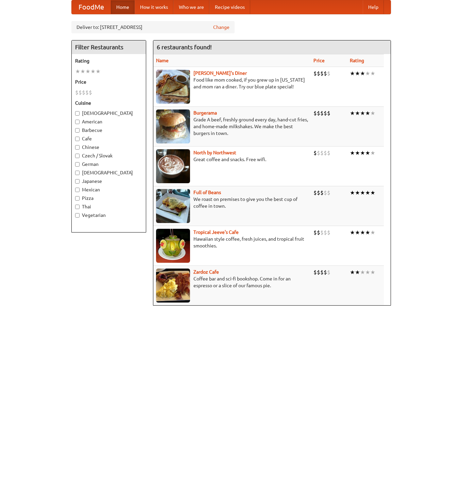  Describe the element at coordinates (109, 181) in the screenshot. I see `label: Japanese` at that location.